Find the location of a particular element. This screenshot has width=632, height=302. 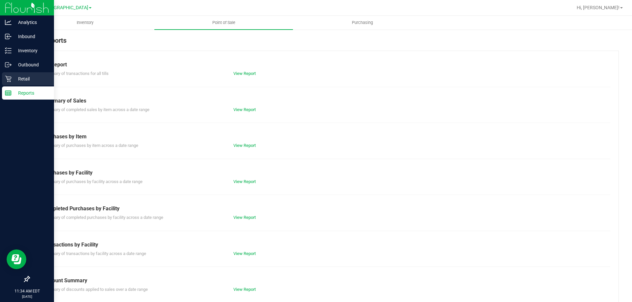

a: Inventory is located at coordinates (85, 23).